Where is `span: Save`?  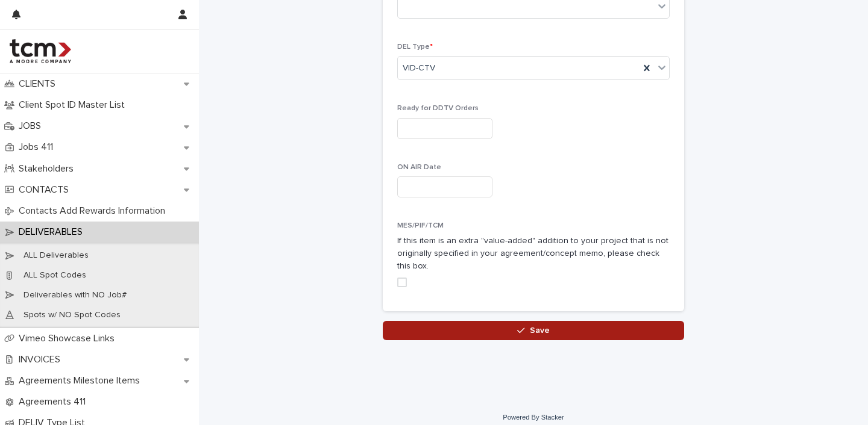
span: Save is located at coordinates (539, 331).